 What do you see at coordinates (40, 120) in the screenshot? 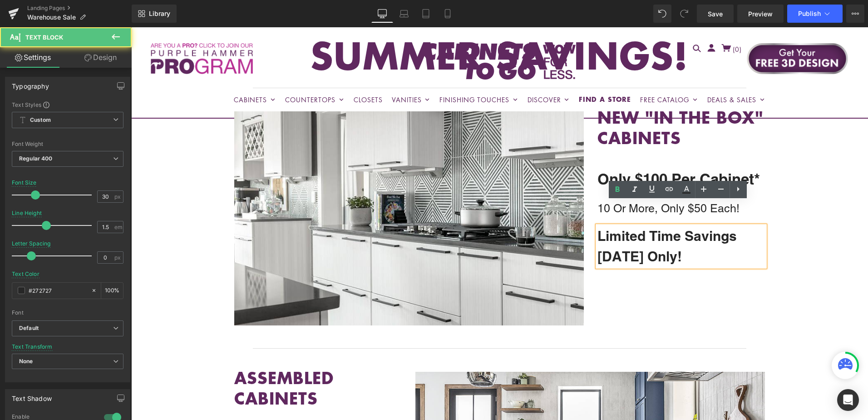
I see `b: Custom` at bounding box center [40, 120].